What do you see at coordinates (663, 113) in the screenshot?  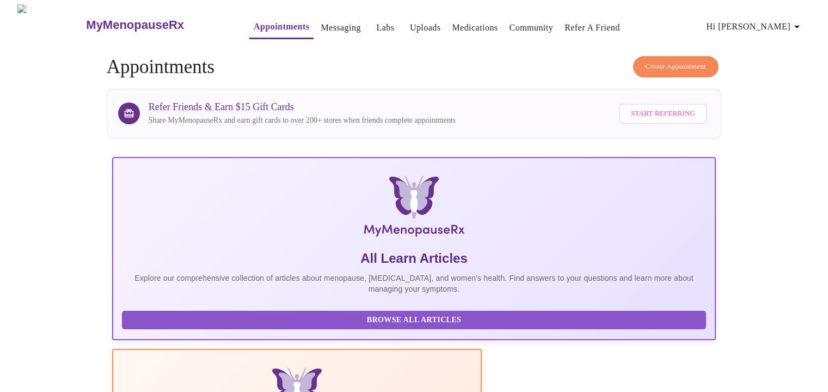 I see `span: Start Referring` at bounding box center [663, 113].